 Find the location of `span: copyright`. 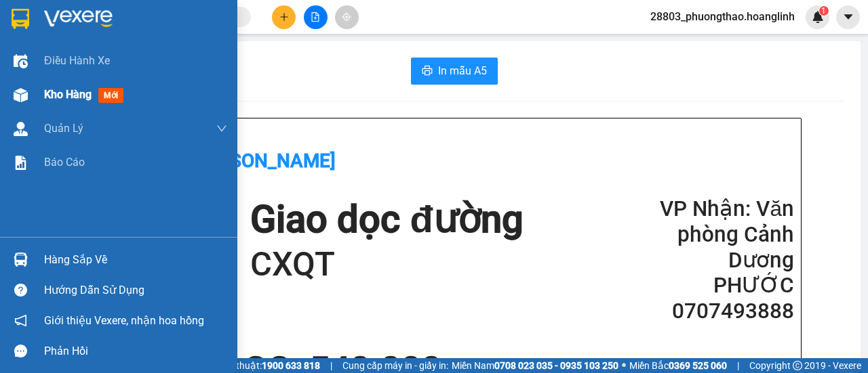

span: copyright is located at coordinates (798, 366).